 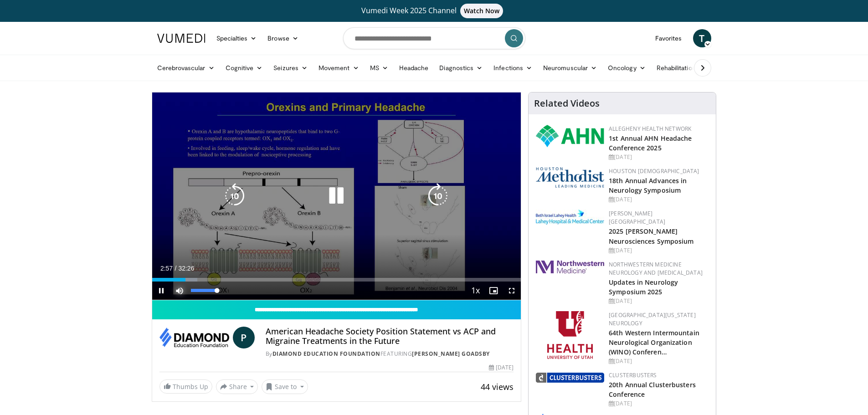 What do you see at coordinates (632, 375) in the screenshot?
I see `a: Clusterbusters` at bounding box center [632, 375].